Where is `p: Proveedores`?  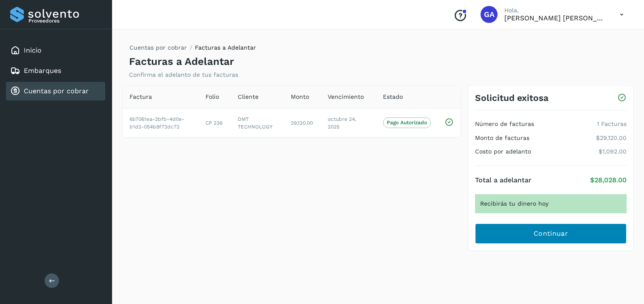 p: Proveedores is located at coordinates (65, 20).